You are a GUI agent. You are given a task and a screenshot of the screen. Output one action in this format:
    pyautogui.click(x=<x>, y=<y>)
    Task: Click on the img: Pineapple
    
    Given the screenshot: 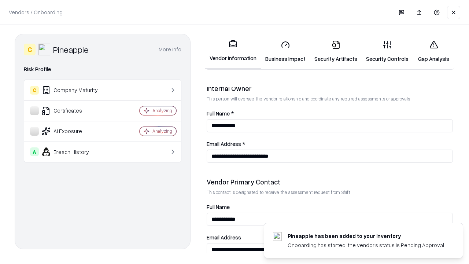 What is the action you would take?
    pyautogui.click(x=44, y=49)
    